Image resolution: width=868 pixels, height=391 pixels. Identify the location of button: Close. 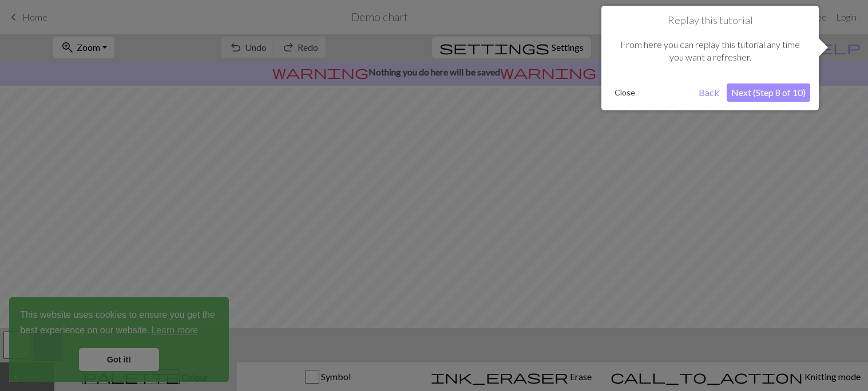
(624, 93).